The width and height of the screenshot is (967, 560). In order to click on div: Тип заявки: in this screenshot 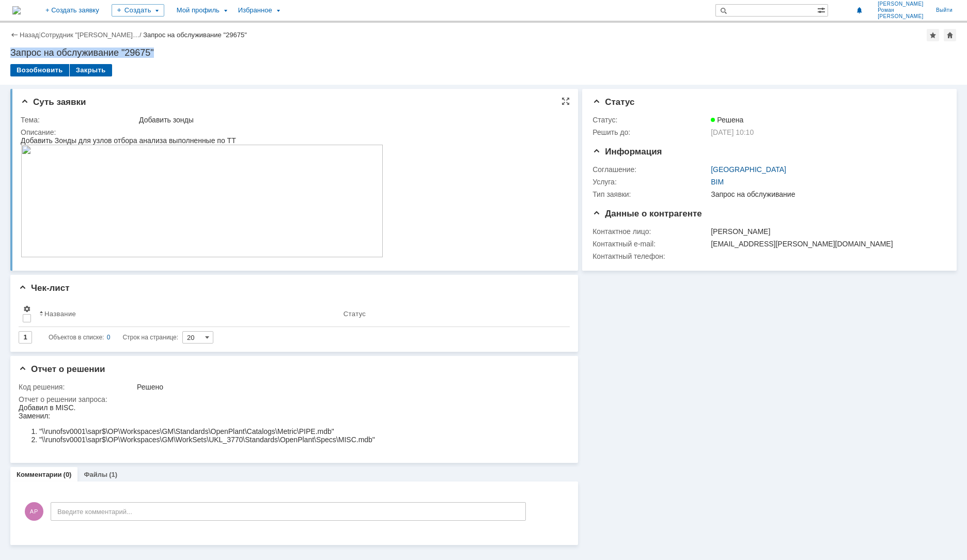, I will do `click(650, 195)`.